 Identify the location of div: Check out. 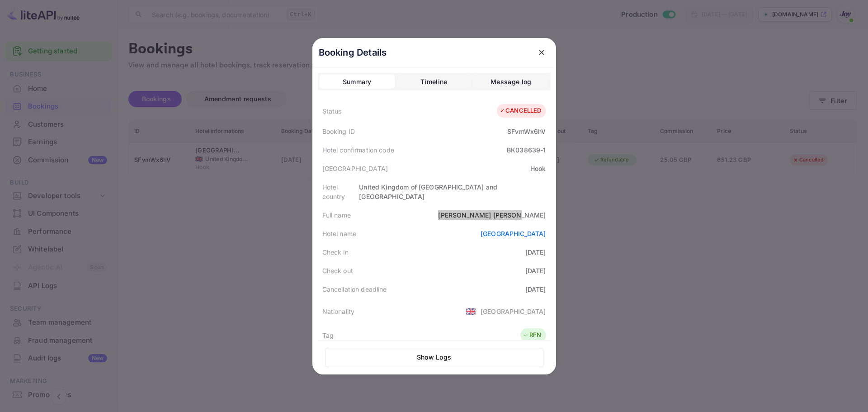
(337, 271).